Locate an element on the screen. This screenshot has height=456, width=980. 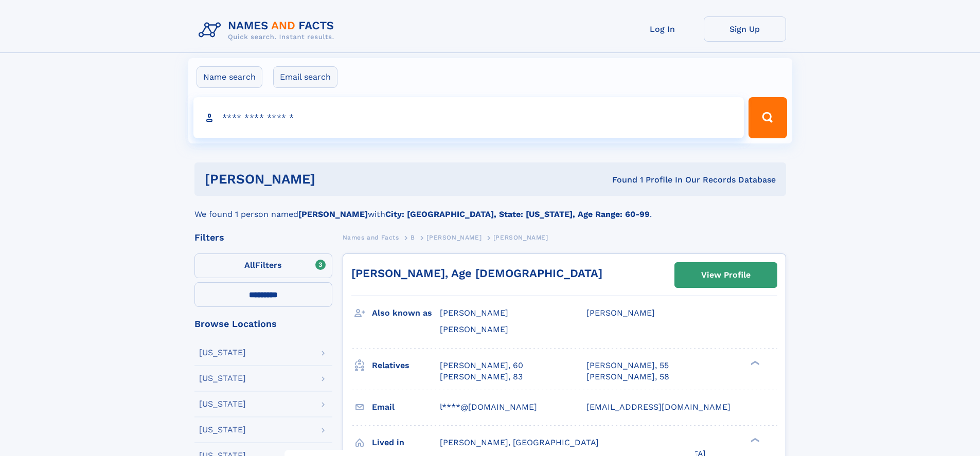
h3: Also known as is located at coordinates (406, 313).